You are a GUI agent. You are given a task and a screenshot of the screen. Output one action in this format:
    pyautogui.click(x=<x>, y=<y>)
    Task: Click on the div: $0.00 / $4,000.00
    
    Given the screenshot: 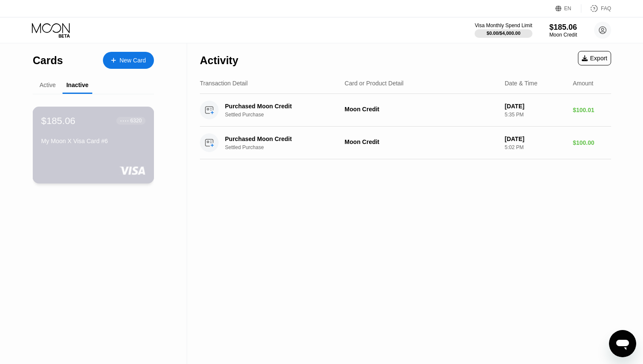 What is the action you would take?
    pyautogui.click(x=503, y=33)
    